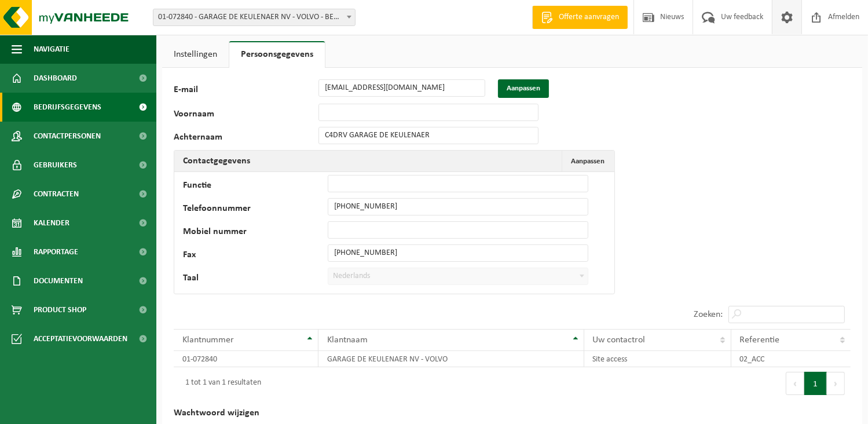 The image size is (868, 424). I want to click on button: 1, so click(815, 384).